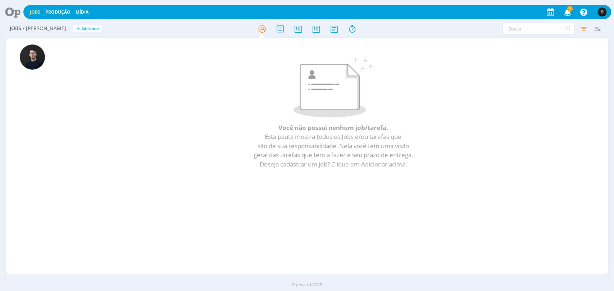 The image size is (614, 291). What do you see at coordinates (569, 9) in the screenshot?
I see `span: 5` at bounding box center [569, 9].